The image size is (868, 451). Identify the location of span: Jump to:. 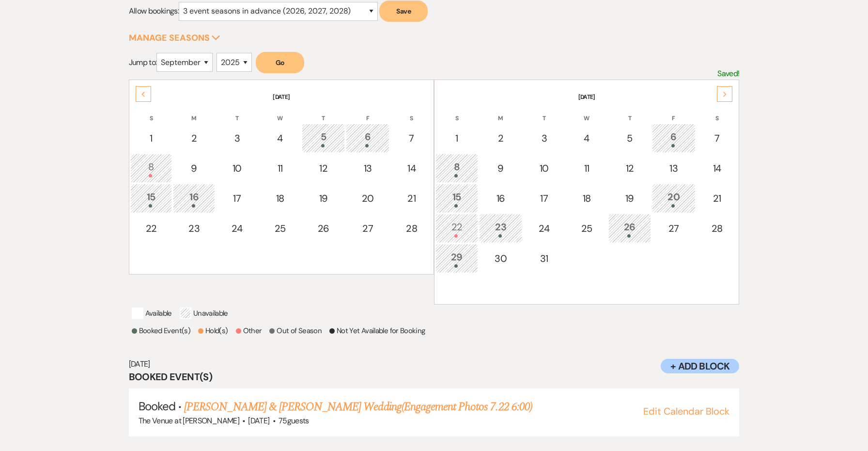
(143, 62).